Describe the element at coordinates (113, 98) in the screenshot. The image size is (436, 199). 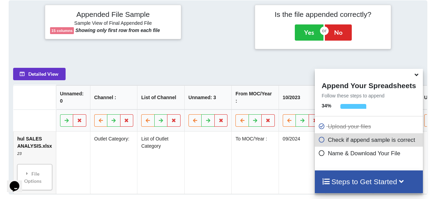
I see `th: Channel :` at that location.